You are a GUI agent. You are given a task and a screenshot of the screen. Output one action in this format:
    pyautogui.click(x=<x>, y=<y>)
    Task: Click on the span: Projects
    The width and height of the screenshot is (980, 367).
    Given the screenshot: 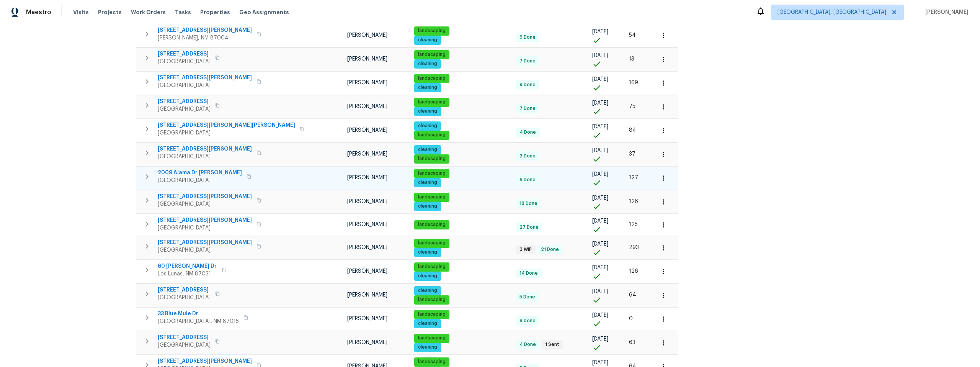 What is the action you would take?
    pyautogui.click(x=109, y=12)
    